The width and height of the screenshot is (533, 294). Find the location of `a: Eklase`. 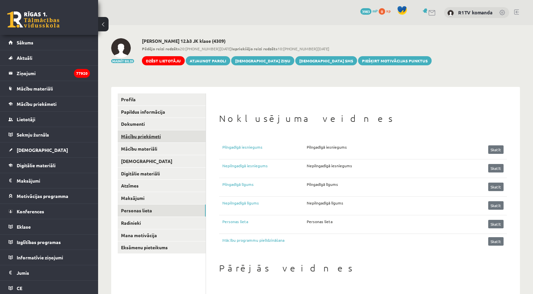

a: Eklase is located at coordinates (49, 227).